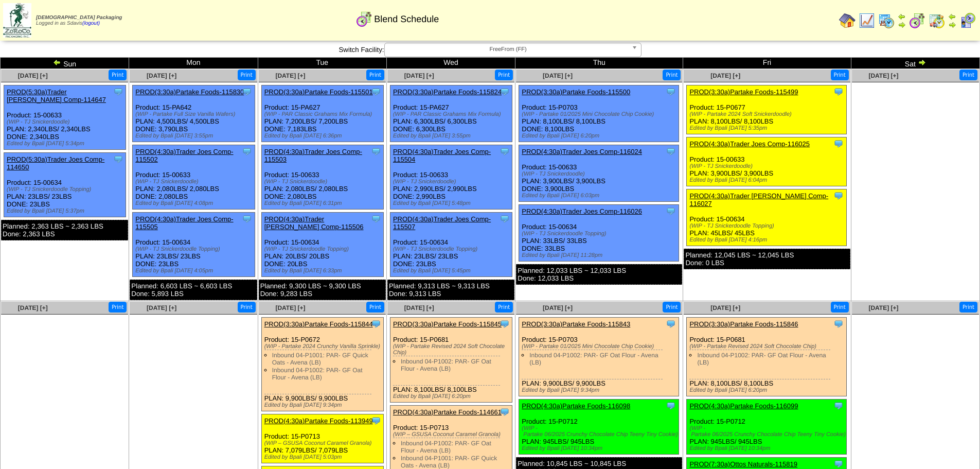  I want to click on a: PROD(3:30a)Partake Foods-115844, so click(318, 324).